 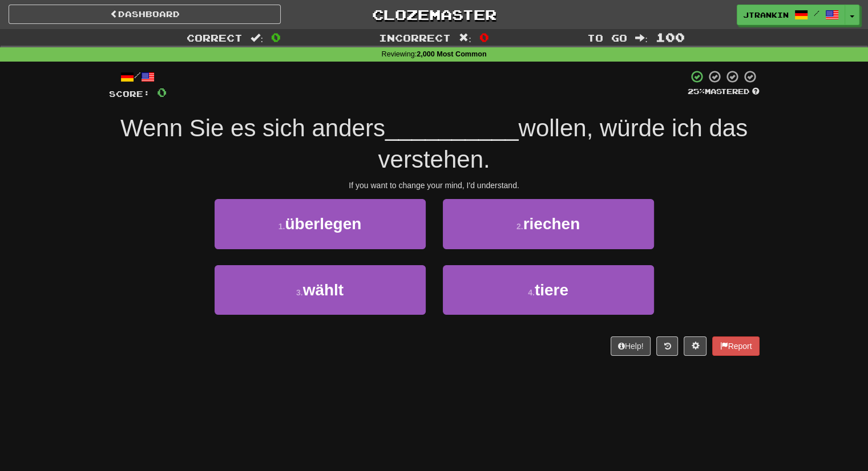 What do you see at coordinates (324, 290) in the screenshot?
I see `span: wählt` at bounding box center [324, 290].